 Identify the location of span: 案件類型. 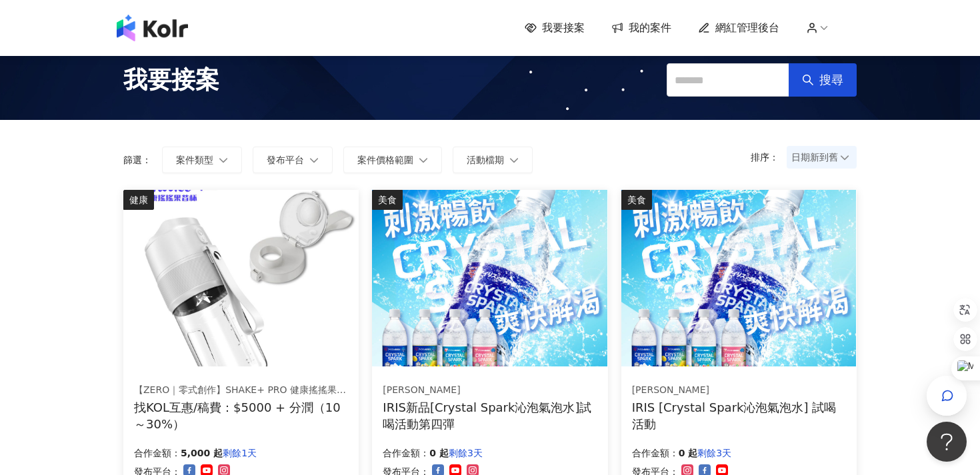
(195, 160).